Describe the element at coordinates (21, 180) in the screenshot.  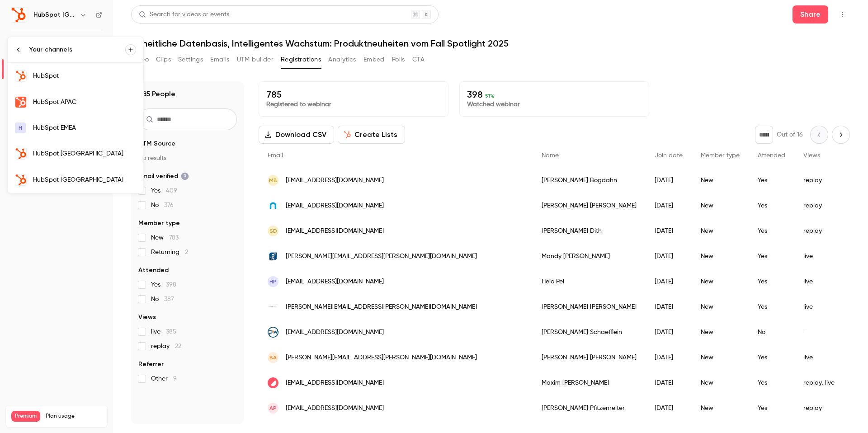
I see `img: HubSpot Germany` at that location.